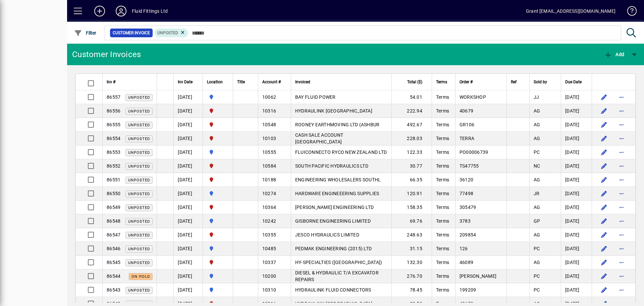 The height and width of the screenshot is (306, 644). I want to click on button: Profile, so click(121, 11).